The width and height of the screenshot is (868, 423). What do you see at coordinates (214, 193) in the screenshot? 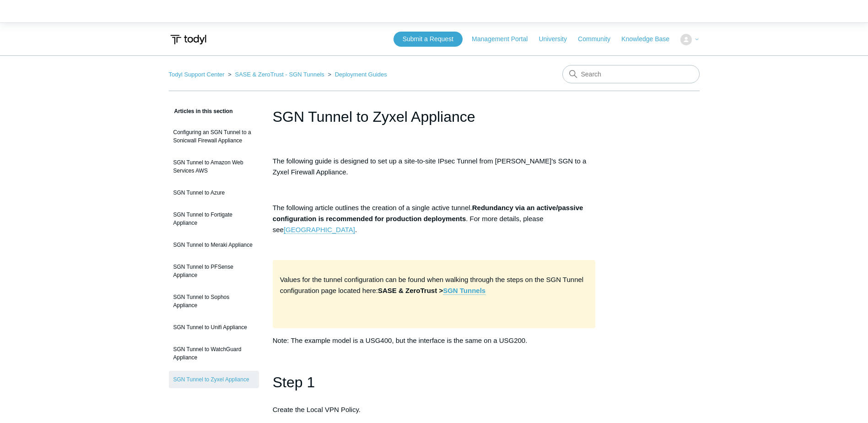
I see `a: SGN Tunnel to Azure` at bounding box center [214, 193].